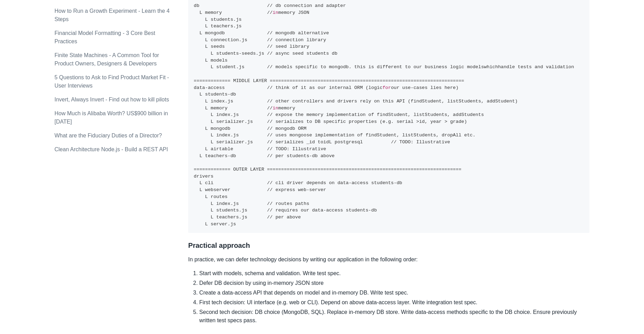  What do you see at coordinates (395, 302) in the screenshot?
I see `li: First tech decision: UI interface (e.g. web or CLI). Depend on above data-access layer. Write int...` at bounding box center [395, 302].